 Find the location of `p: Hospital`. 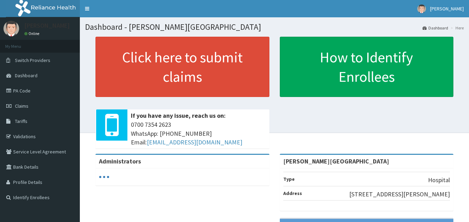

p: Hospital is located at coordinates (438, 180).